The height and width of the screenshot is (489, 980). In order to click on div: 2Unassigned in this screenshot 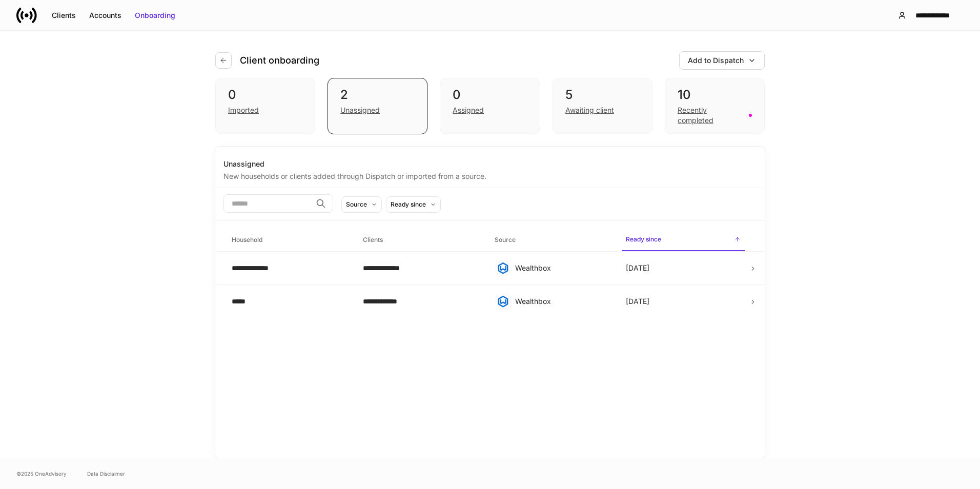, I will do `click(377, 106)`.